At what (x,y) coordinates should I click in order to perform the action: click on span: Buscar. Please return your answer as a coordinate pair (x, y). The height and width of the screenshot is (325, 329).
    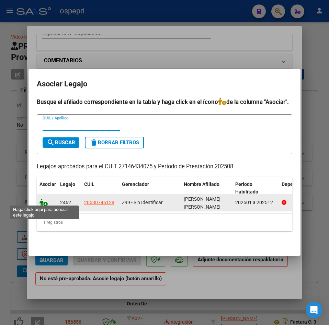
    Looking at the image, I should click on (61, 142).